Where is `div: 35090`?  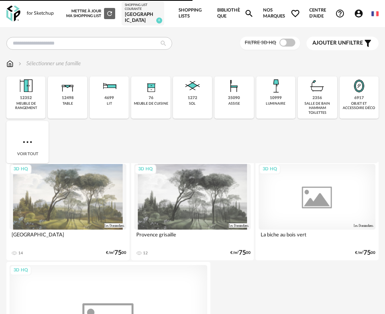 div: 35090 is located at coordinates (234, 98).